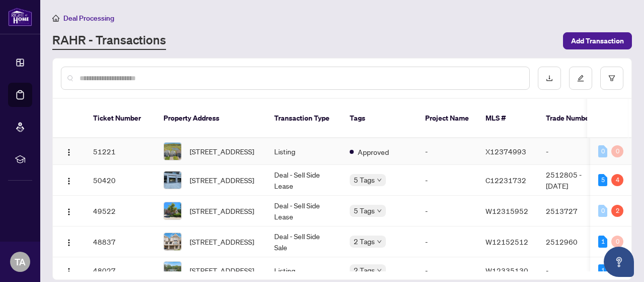  Describe the element at coordinates (581, 78) in the screenshot. I see `span: edit` at that location.